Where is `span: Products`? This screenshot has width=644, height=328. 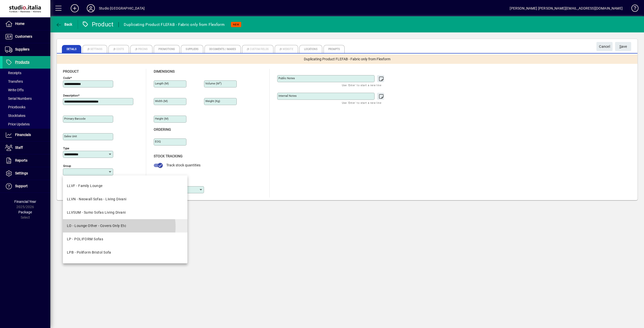 span: Products is located at coordinates (22, 62).